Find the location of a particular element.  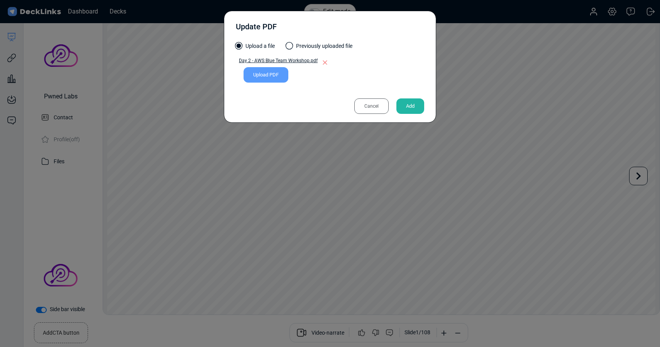

label: Upload a file is located at coordinates (255, 48).